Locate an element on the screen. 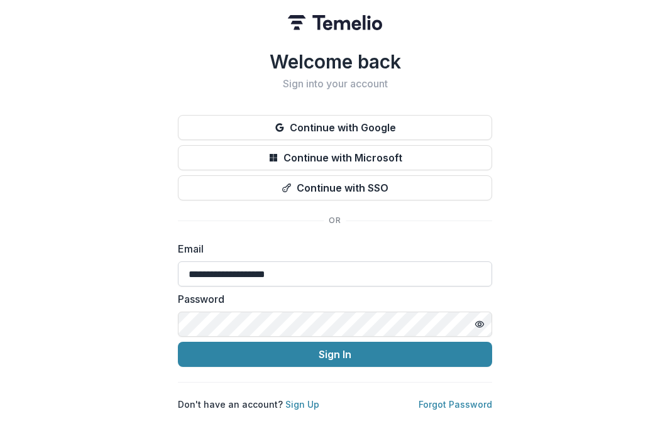 Image resolution: width=670 pixels, height=431 pixels. button: Toggle password visibility is located at coordinates (480, 324).